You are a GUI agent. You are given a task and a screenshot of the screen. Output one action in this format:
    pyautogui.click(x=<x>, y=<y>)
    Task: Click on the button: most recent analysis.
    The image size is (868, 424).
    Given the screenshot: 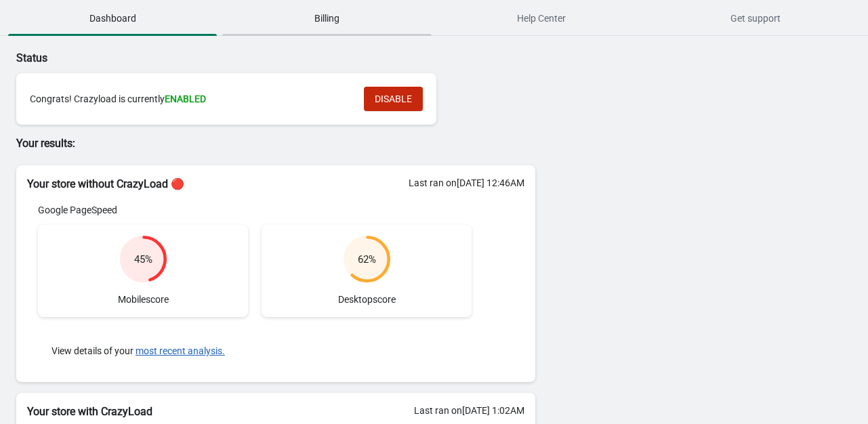 What is the action you would take?
    pyautogui.click(x=180, y=351)
    